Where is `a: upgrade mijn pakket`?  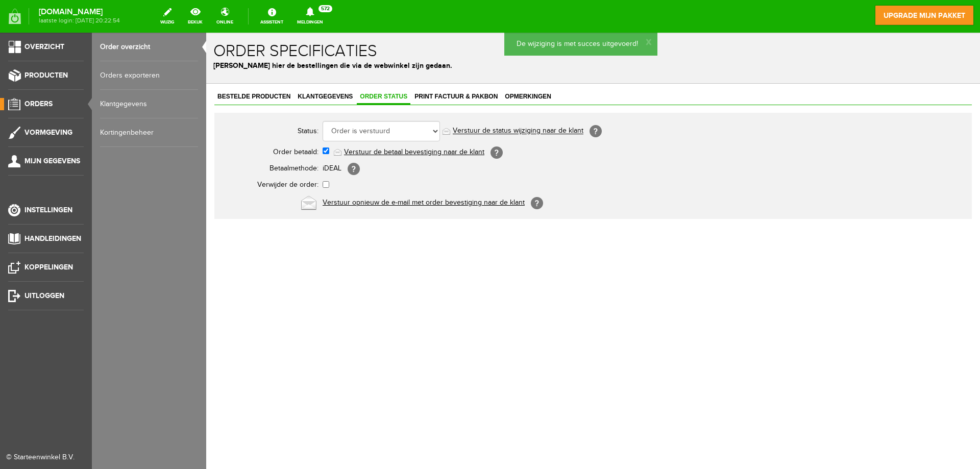 a: upgrade mijn pakket is located at coordinates (924, 16).